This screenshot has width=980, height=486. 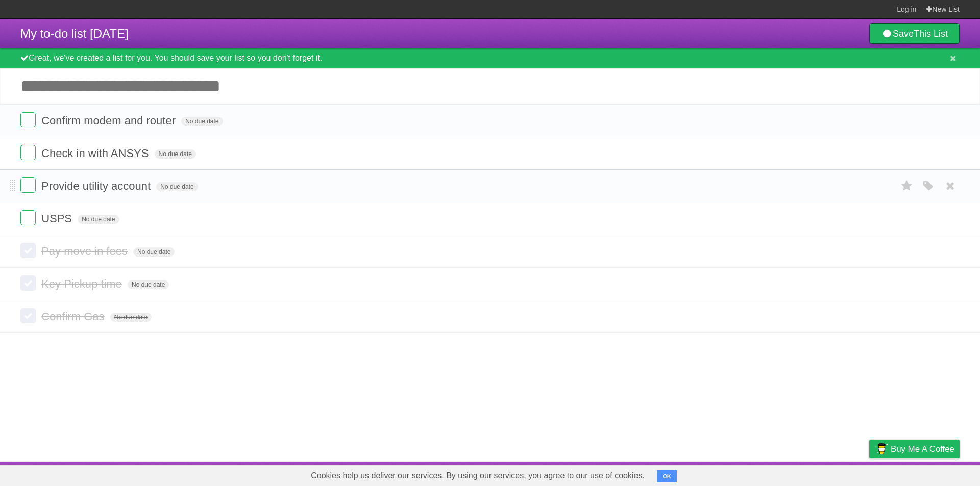 I want to click on button: OK, so click(x=666, y=477).